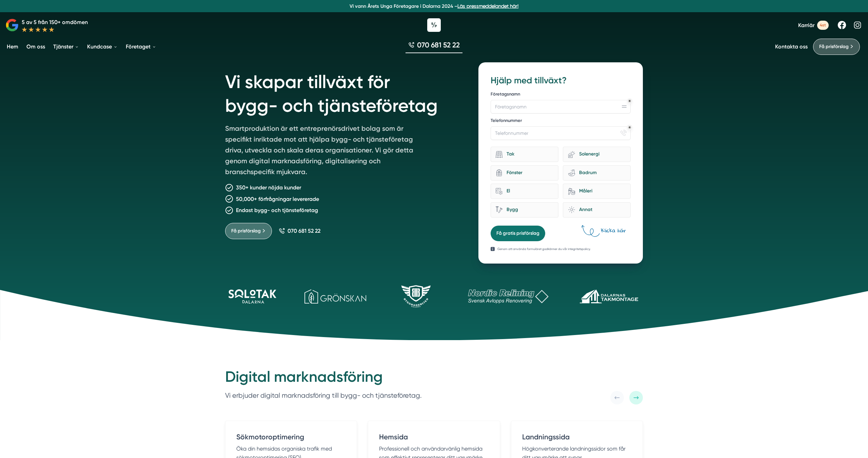 The height and width of the screenshot is (458, 868). Describe the element at coordinates (434, 6) in the screenshot. I see `p: Vi vann Årets Unga Företagare i Dalarna 2024 –` at that location.